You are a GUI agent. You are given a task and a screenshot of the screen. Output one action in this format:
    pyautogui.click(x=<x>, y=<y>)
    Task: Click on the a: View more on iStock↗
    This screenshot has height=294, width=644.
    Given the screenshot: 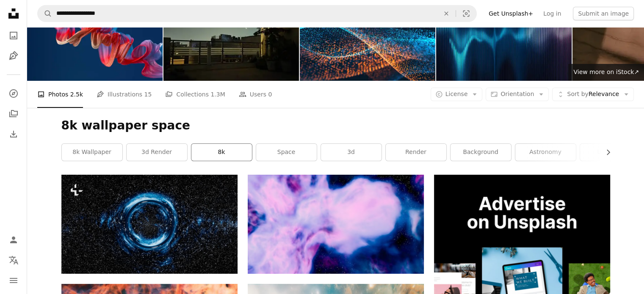 What is the action you would take?
    pyautogui.click(x=606, y=72)
    